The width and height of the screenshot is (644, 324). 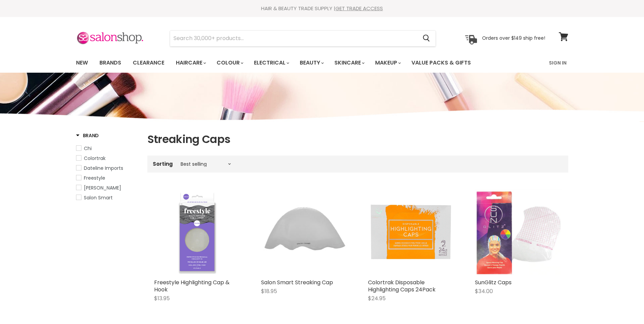 I want to click on a: Beauty, so click(x=311, y=63).